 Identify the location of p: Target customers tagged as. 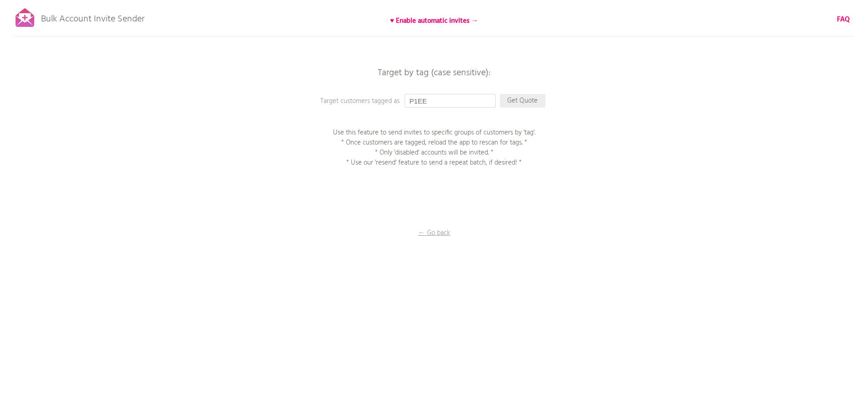
(412, 101).